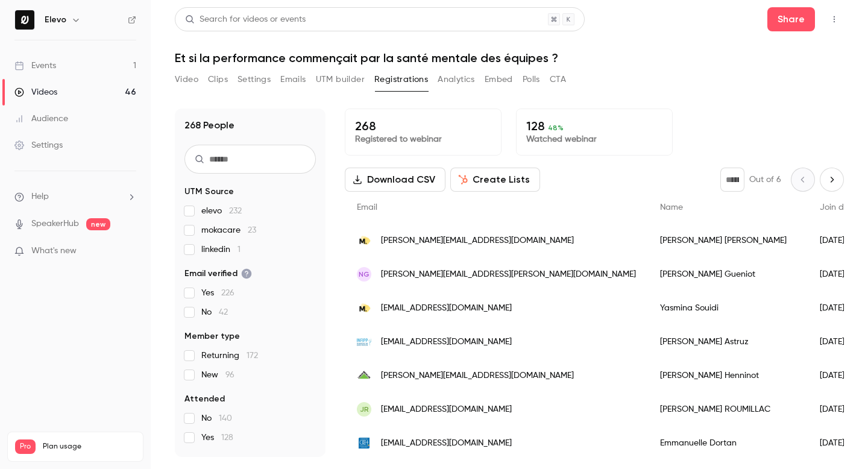 Image resolution: width=868 pixels, height=469 pixels. I want to click on h6: Elevo, so click(56, 20).